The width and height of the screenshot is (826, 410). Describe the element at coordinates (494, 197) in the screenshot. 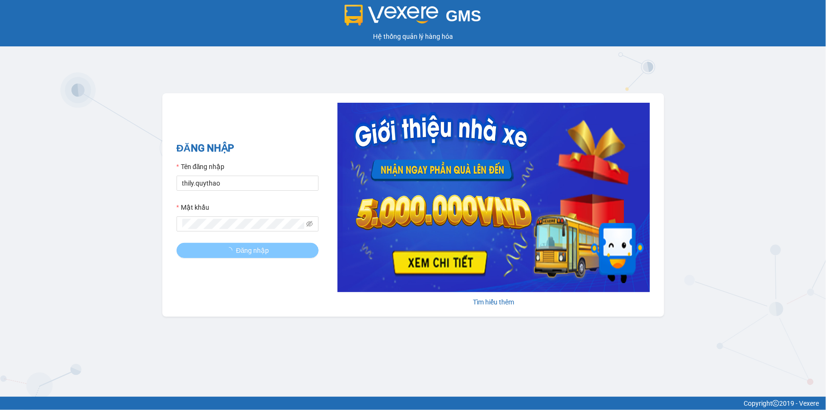

I see `img: banner-0` at that location.